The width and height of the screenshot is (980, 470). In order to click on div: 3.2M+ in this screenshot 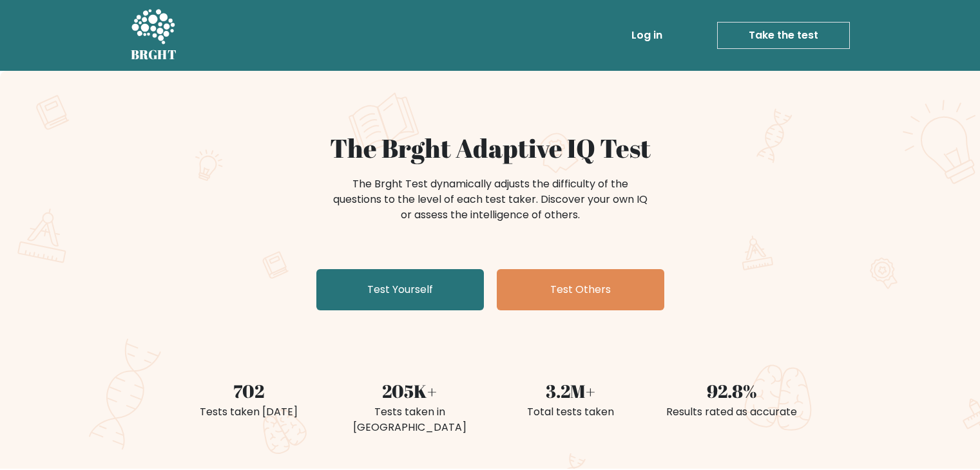, I will do `click(571, 391)`.